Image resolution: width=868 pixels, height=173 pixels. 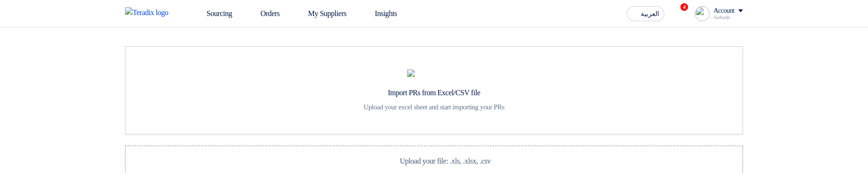 What do you see at coordinates (445, 161) in the screenshot?
I see `span: Upload your file: .xls, .xlsx, .csv` at bounding box center [445, 161].